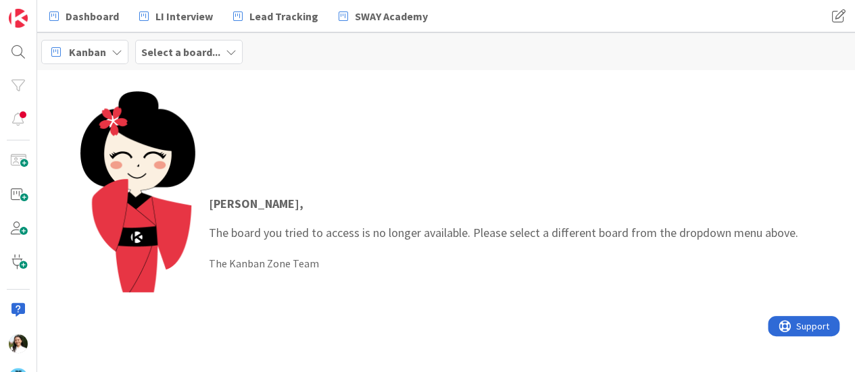 The image size is (855, 372). What do you see at coordinates (45, 10) in the screenshot?
I see `span: Support` at bounding box center [45, 10].